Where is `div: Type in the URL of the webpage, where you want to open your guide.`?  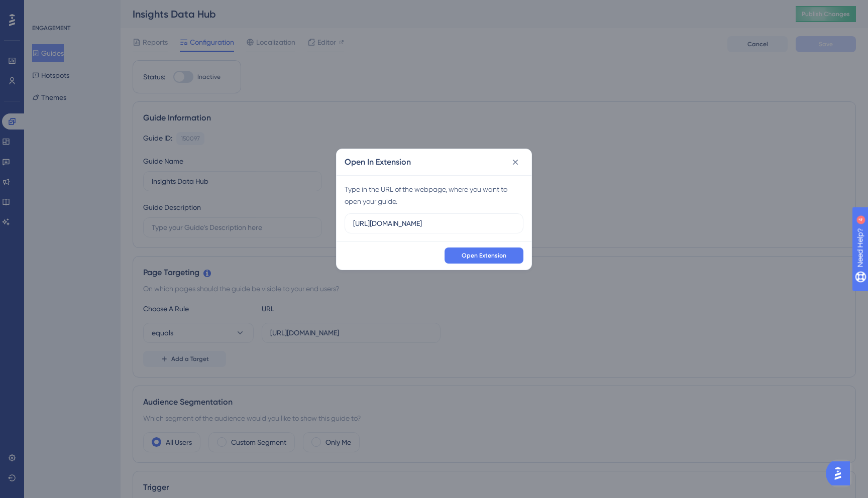
div: Type in the URL of the webpage, where you want to open your guide. is located at coordinates (434, 195).